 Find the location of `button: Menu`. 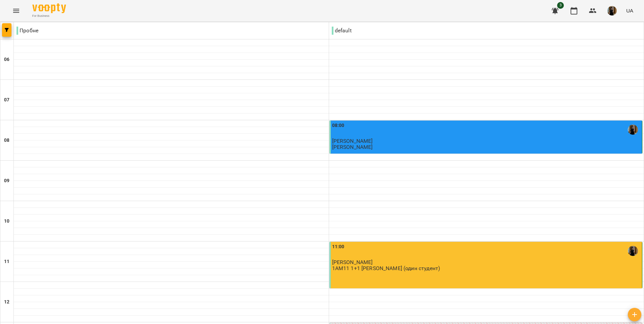

button: Menu is located at coordinates (16, 11).